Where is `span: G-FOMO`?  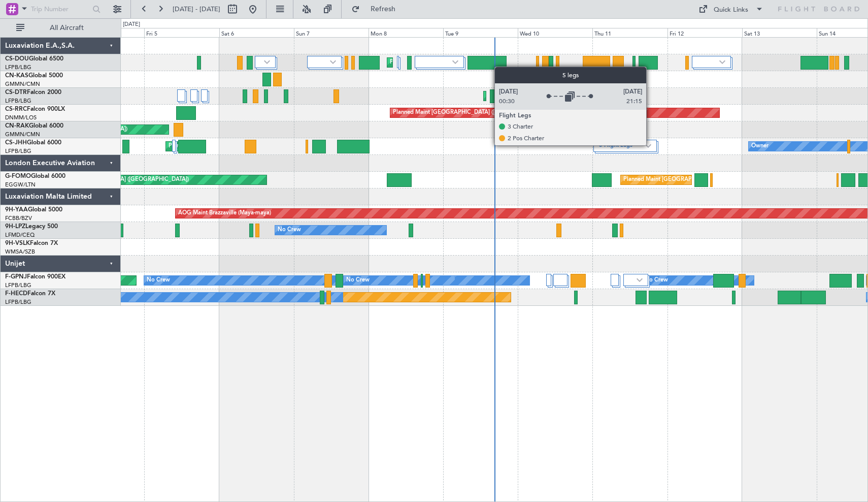
span: G-FOMO is located at coordinates (18, 176).